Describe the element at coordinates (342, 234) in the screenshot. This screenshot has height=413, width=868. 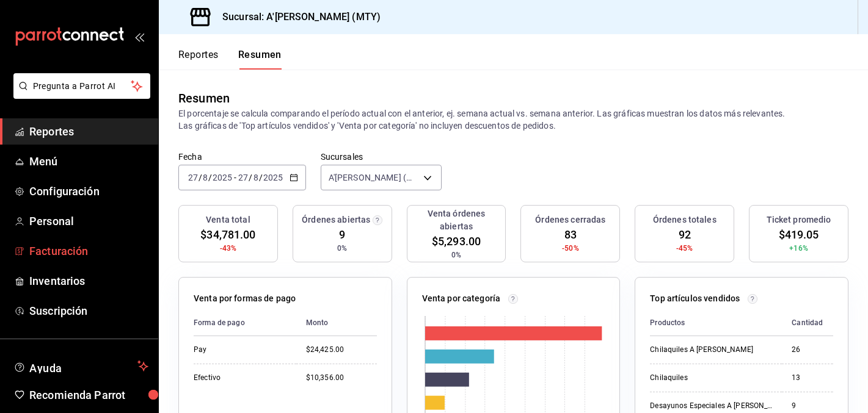
I see `span: 9` at that location.